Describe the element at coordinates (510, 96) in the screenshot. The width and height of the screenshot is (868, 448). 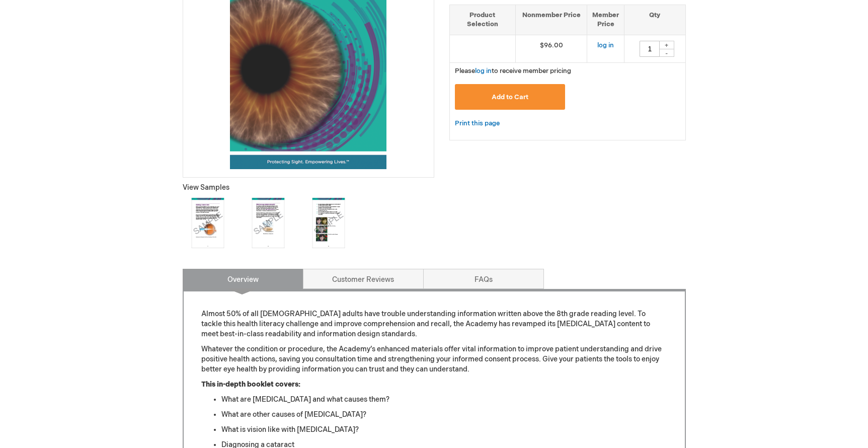
I see `button: Add to Cart` at that location.